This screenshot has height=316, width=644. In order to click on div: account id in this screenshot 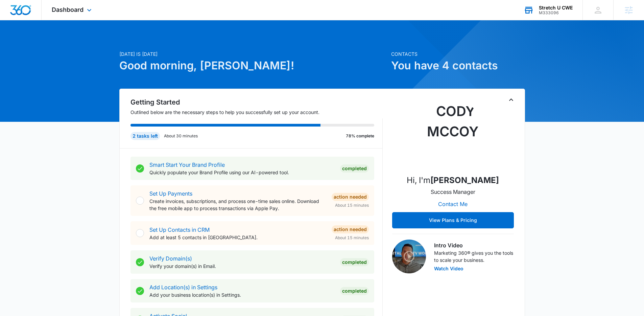, I will do `click(556, 13)`.